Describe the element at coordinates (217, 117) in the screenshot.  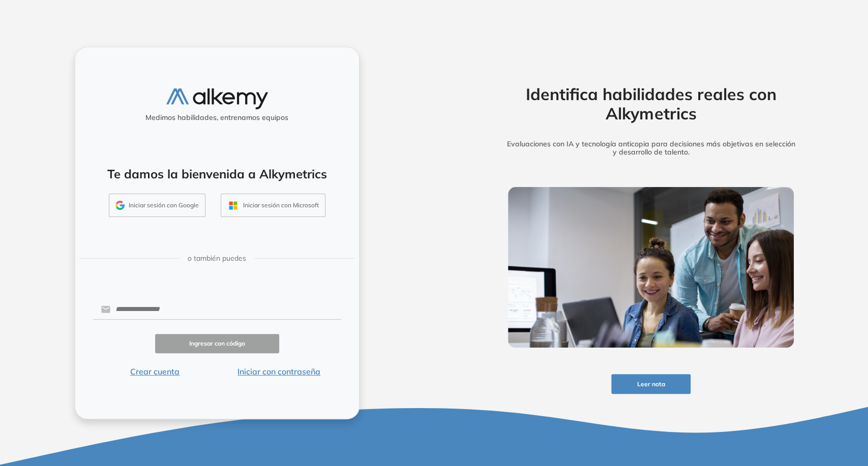
I see `h5: Medimos habilidades, entrenamos equipos` at that location.